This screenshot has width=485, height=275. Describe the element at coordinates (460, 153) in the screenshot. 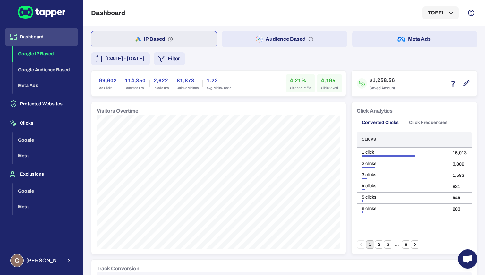

I see `td: 15,013` at that location.